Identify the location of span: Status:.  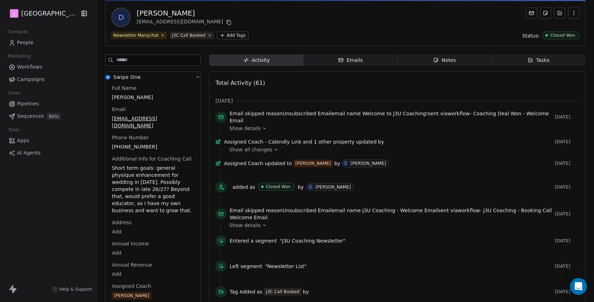
(531, 36).